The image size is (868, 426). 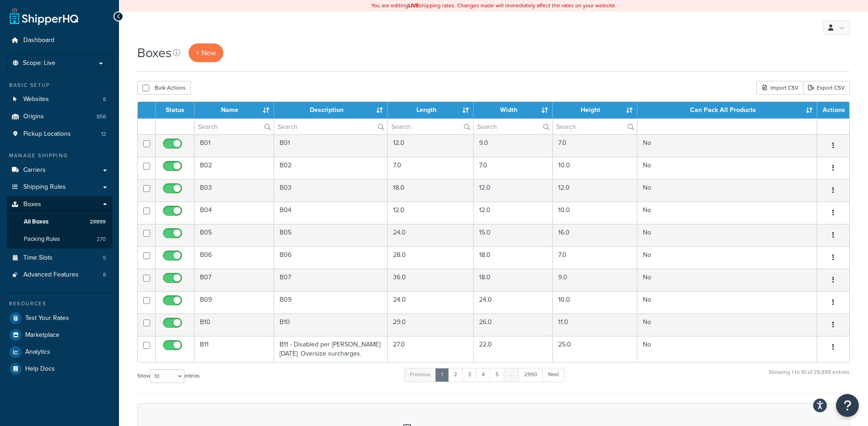 What do you see at coordinates (36, 99) in the screenshot?
I see `span: Websites` at bounding box center [36, 99].